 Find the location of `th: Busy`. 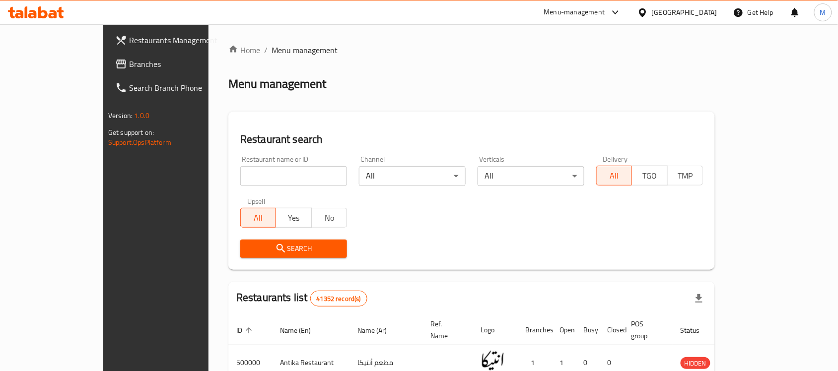

th: Busy is located at coordinates (587, 330).